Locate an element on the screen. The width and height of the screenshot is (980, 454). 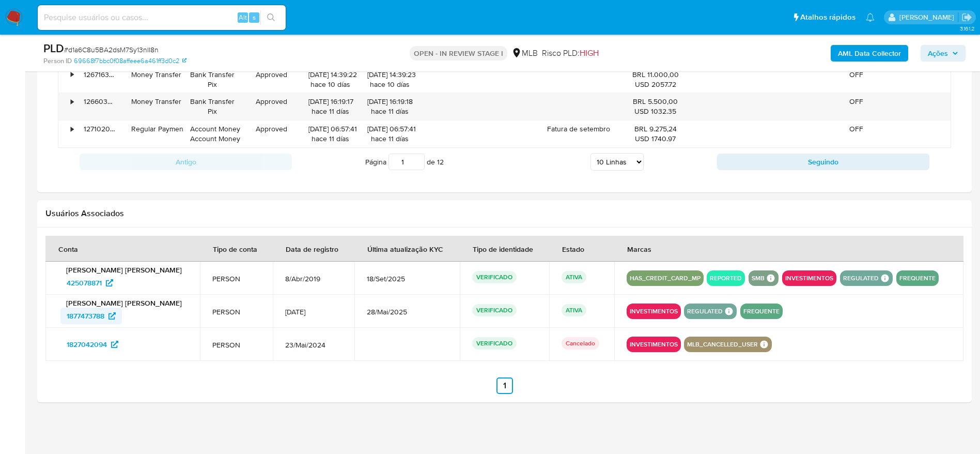
input: Pesquise usuários ou casos... is located at coordinates (162, 18).